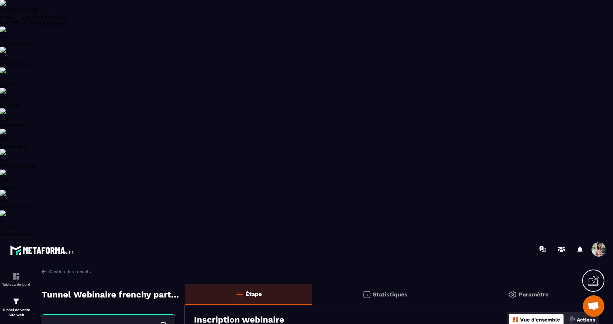  What do you see at coordinates (16, 279) in the screenshot?
I see `a: formationformationTableau de bord` at bounding box center [16, 279].